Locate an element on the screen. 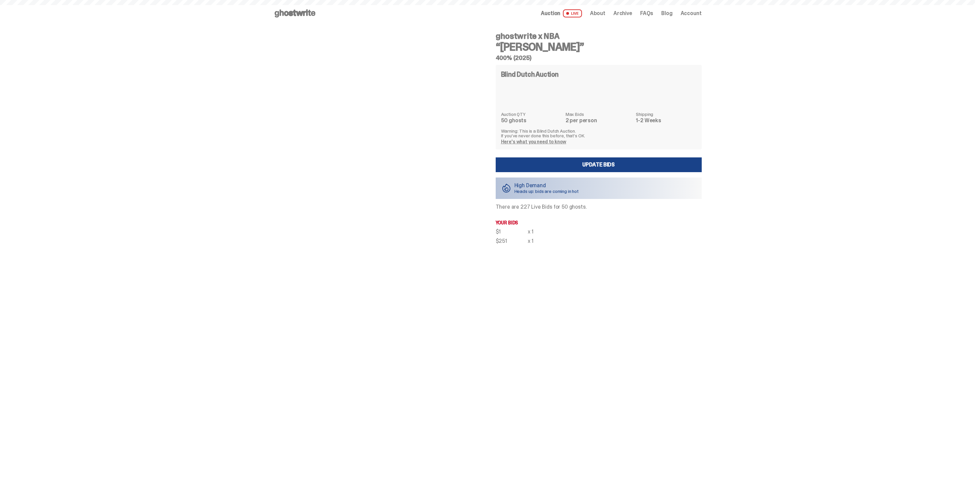  span: Auction is located at coordinates (551, 13).